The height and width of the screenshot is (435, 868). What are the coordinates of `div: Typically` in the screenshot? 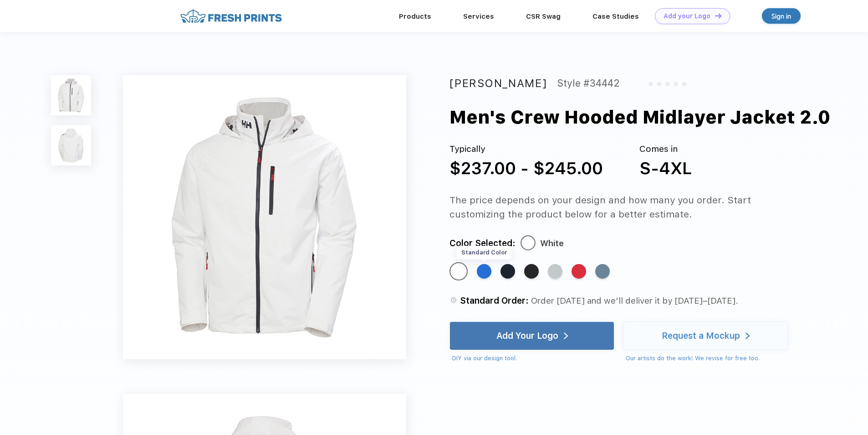 It's located at (526, 149).